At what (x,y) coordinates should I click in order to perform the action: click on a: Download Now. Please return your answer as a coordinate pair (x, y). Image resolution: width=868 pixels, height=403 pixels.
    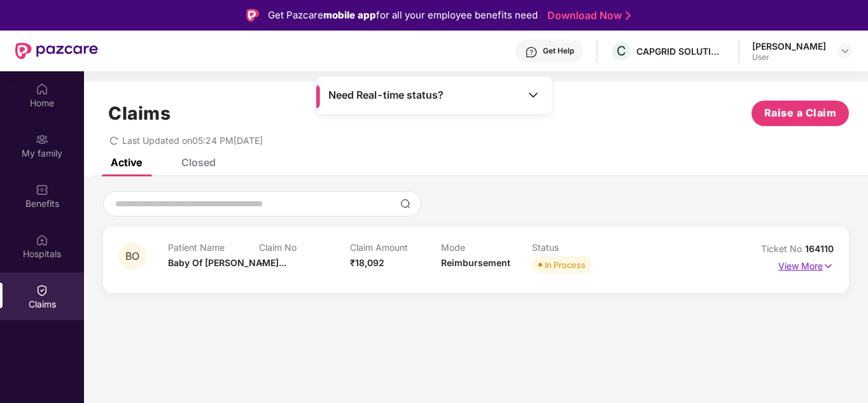
    Looking at the image, I should click on (587, 15).